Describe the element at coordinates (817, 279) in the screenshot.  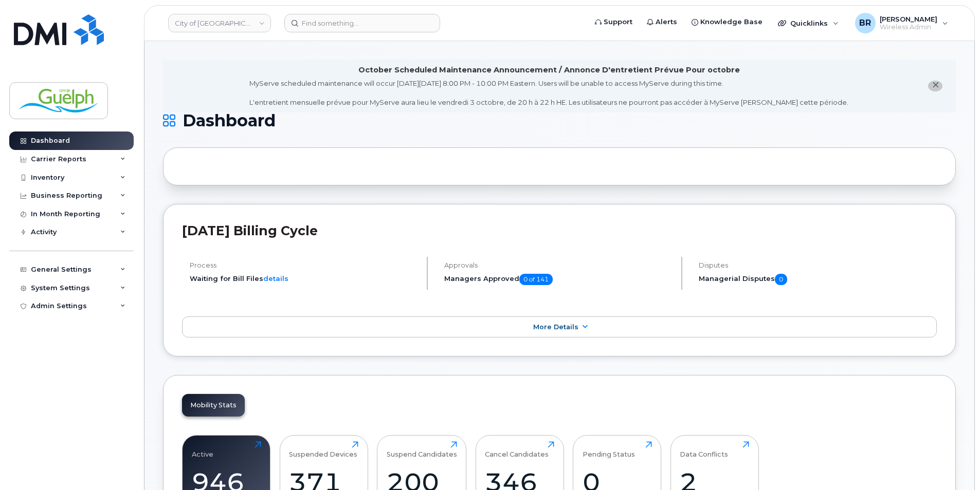
I see `h5: Managerial Disputes` at that location.